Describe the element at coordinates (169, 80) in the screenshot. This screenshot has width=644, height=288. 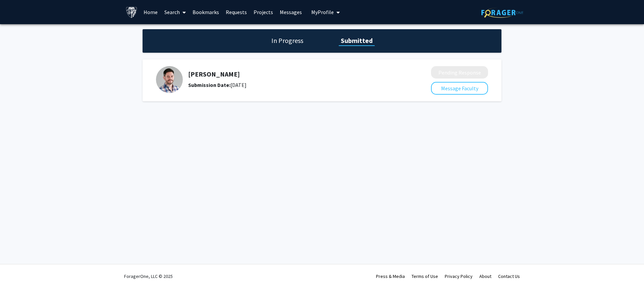
I see `img: Profile Picture` at that location.